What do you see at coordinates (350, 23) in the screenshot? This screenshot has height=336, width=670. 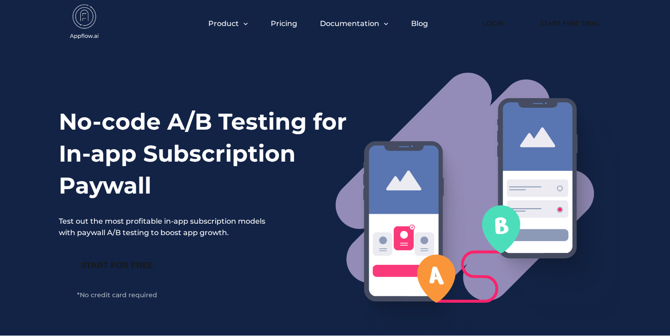 I see `span: Documentation` at bounding box center [350, 23].